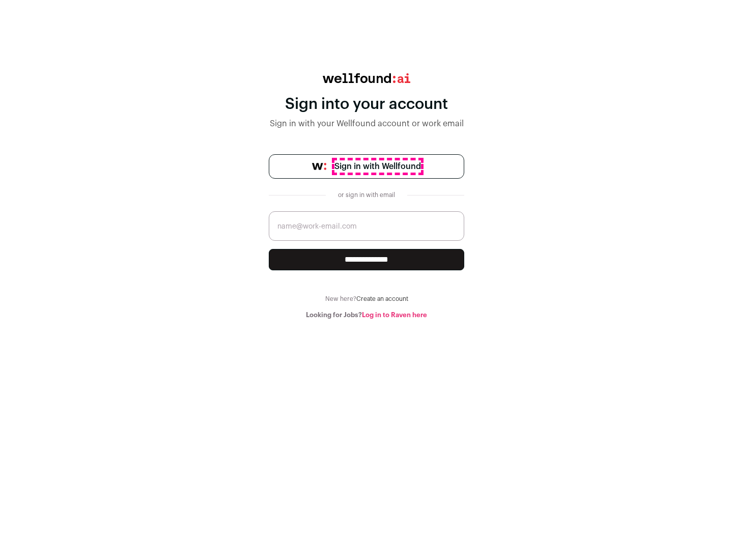 The height and width of the screenshot is (560, 733). What do you see at coordinates (367, 78) in the screenshot?
I see `img: wellfound:ai` at bounding box center [367, 78].